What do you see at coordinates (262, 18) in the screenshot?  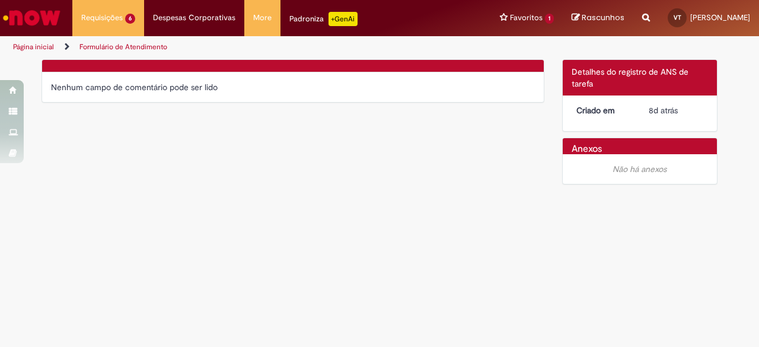 I see `span: More` at bounding box center [262, 18].